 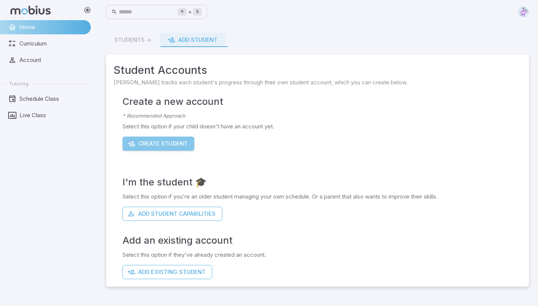 What do you see at coordinates (167, 272) in the screenshot?
I see `button: Add Existing Student` at bounding box center [167, 272].